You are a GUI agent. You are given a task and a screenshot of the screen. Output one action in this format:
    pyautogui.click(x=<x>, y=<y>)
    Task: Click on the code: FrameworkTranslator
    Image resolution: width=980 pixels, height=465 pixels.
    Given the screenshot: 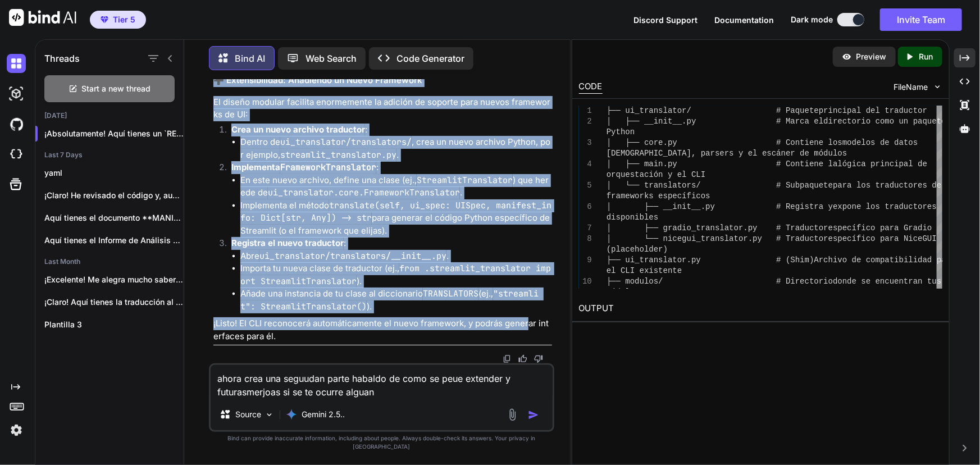 What is the action you would take?
    pyautogui.click(x=328, y=167)
    